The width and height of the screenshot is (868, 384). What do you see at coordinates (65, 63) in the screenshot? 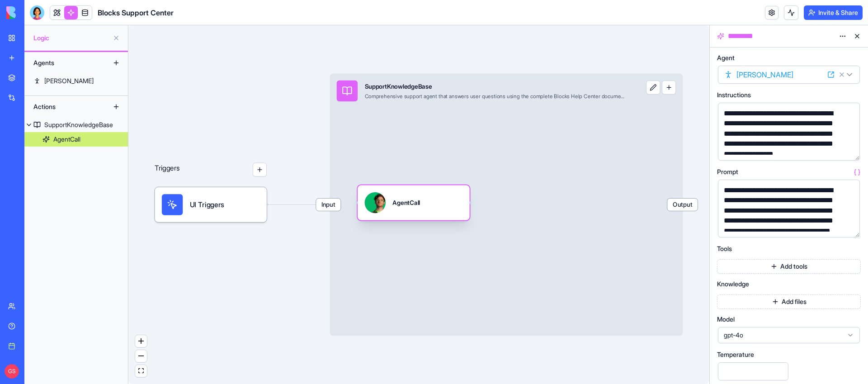
I see `div: Agents` at bounding box center [65, 63].